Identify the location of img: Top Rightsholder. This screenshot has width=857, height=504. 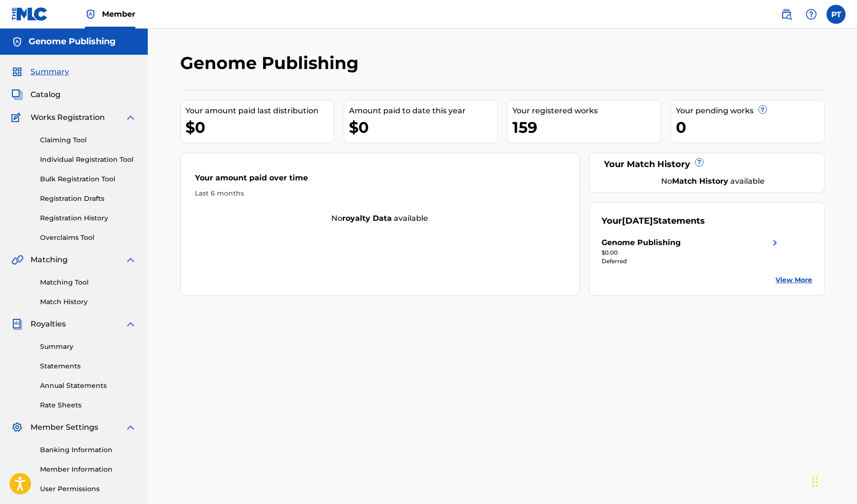
(91, 14).